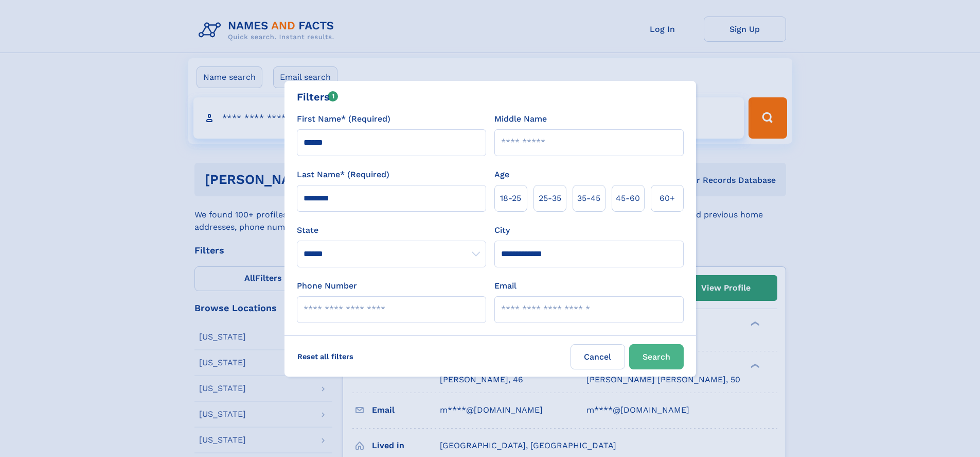 The height and width of the screenshot is (457, 980). What do you see at coordinates (521, 119) in the screenshot?
I see `label: Middle Name` at bounding box center [521, 119].